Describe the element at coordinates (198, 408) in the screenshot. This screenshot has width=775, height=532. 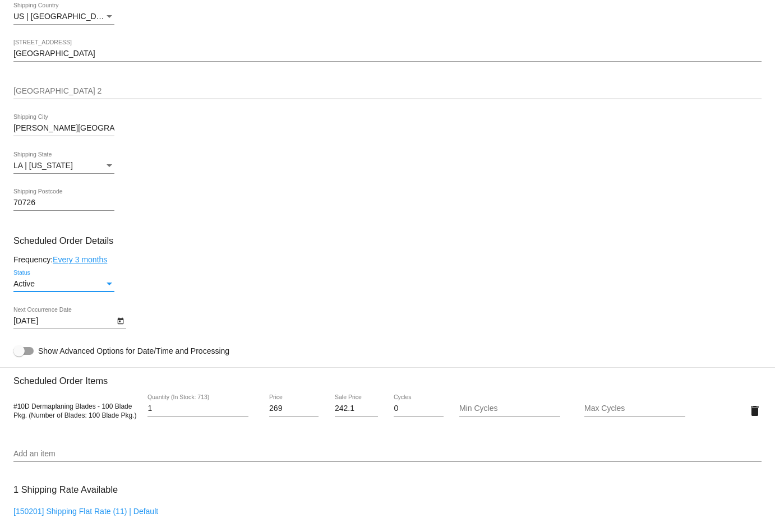
I see `input: Quantity (In Stock: 713)` at that location.